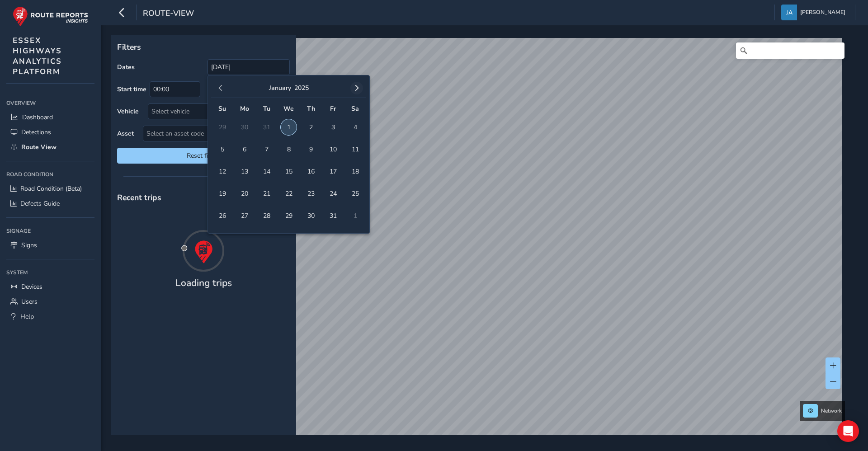 The image size is (868, 451). I want to click on label: Vehicle, so click(128, 111).